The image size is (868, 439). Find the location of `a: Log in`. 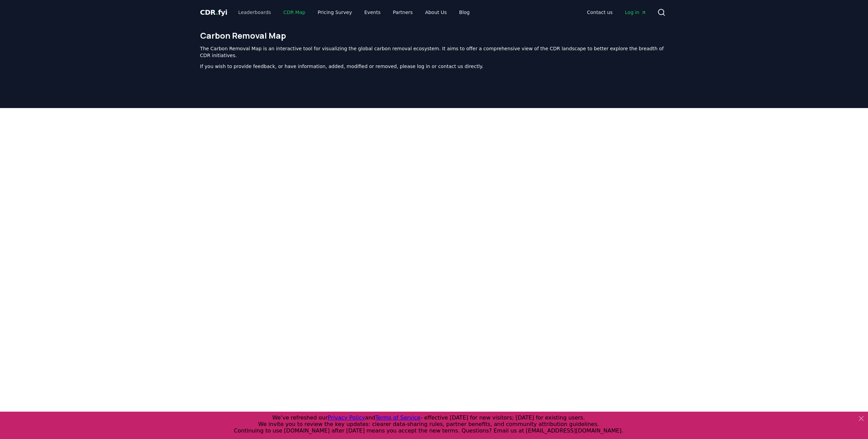

a: Log in is located at coordinates (635, 12).